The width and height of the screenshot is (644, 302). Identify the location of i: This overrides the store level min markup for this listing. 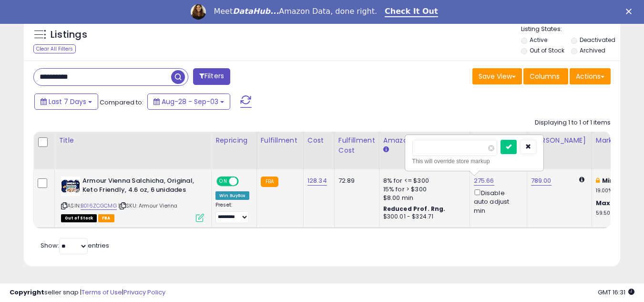
(598, 180).